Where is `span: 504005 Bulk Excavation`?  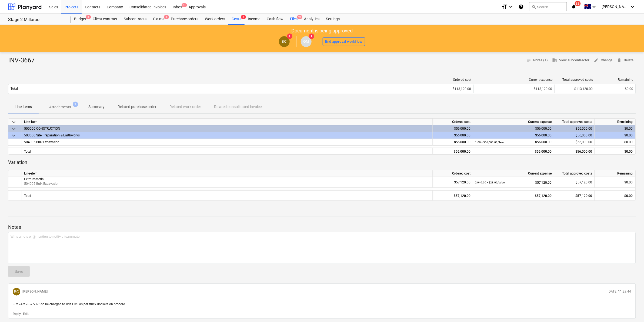
span: 504005 Bulk Excavation is located at coordinates (42, 142).